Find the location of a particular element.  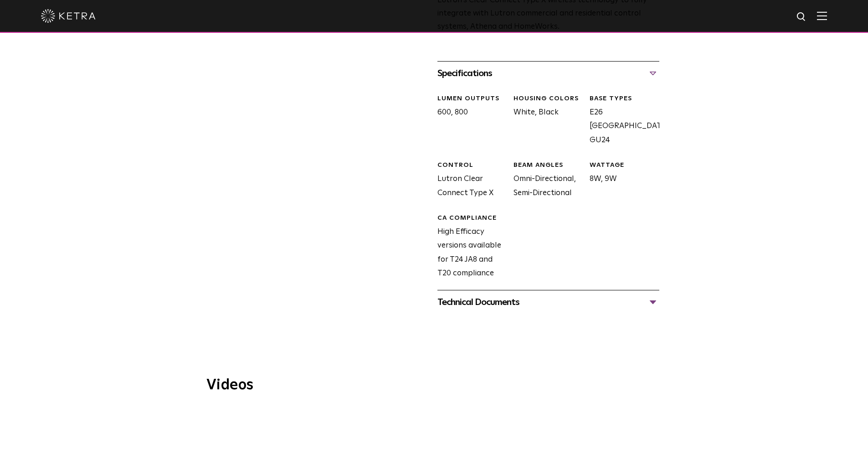

div: Omni-Directional, Semi-Directional is located at coordinates (545, 180).